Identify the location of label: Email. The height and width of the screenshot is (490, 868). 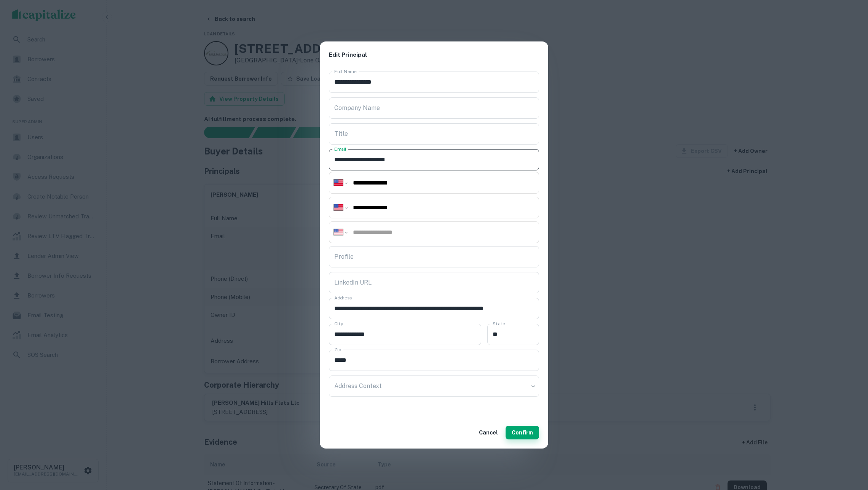
(340, 149).